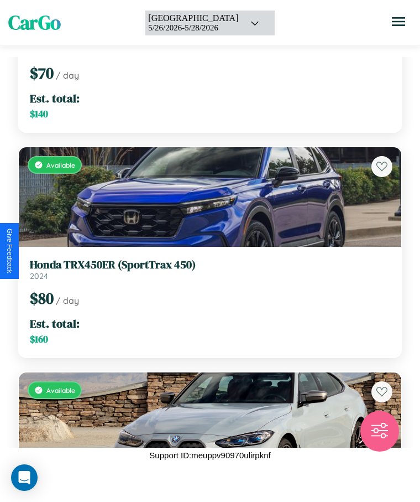  Describe the element at coordinates (41, 298) in the screenshot. I see `span: $ 80` at that location.